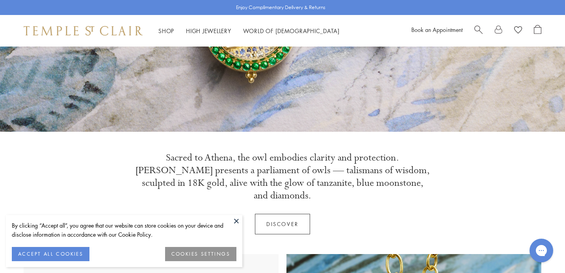  Describe the element at coordinates (50, 254) in the screenshot. I see `button: ACCEPT ALL COOKIES` at that location.